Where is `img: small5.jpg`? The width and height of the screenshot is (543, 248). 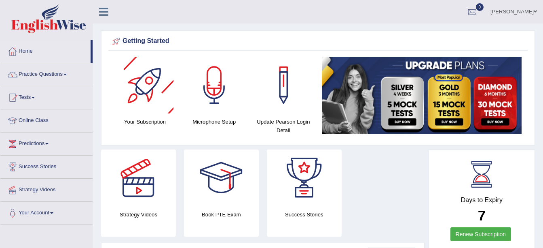 img: small5.jpg is located at coordinates (422, 95).